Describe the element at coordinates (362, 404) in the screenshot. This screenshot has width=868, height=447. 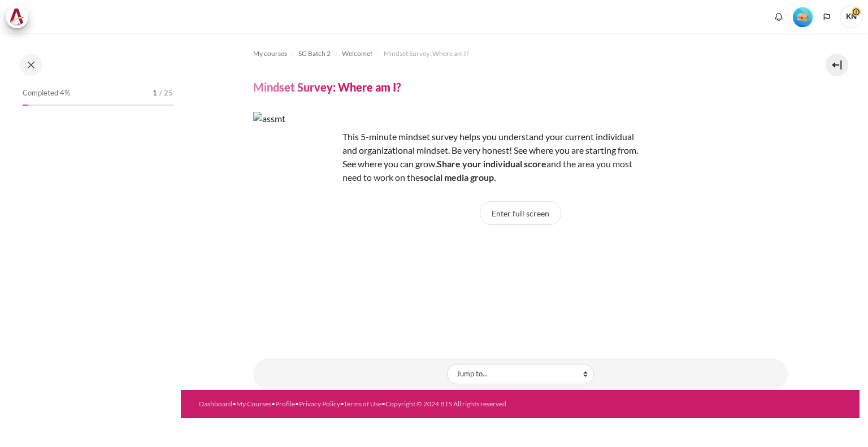
I see `a: Terms of Use` at that location.